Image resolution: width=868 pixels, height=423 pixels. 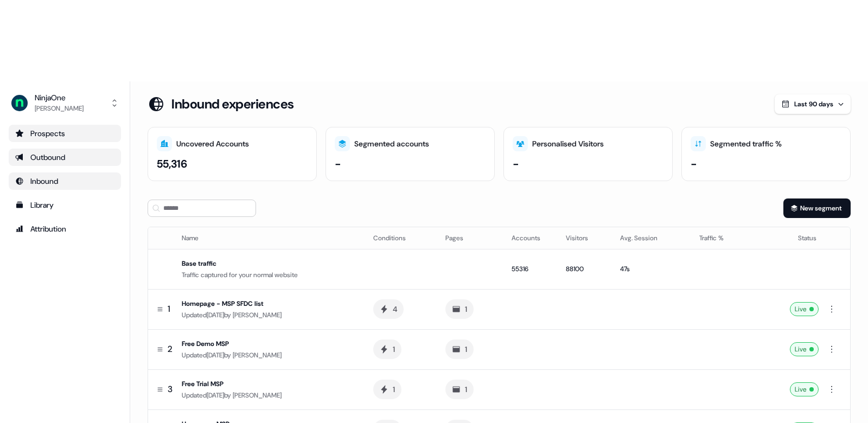 What do you see at coordinates (172, 164) in the screenshot?
I see `div: 55,316` at bounding box center [172, 164].